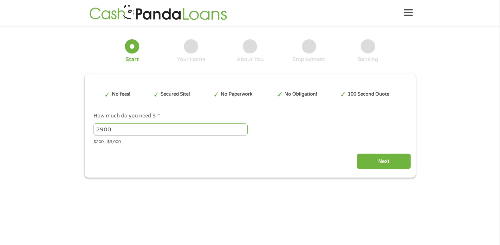  Describe the element at coordinates (369, 94) in the screenshot. I see `p: 100 Second Quote!` at that location.